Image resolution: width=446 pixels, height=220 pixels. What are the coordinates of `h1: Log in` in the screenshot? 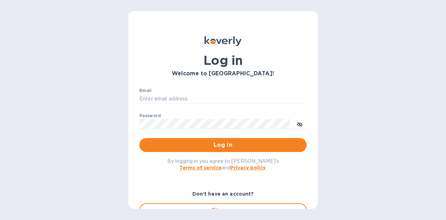 It's located at (223, 60).